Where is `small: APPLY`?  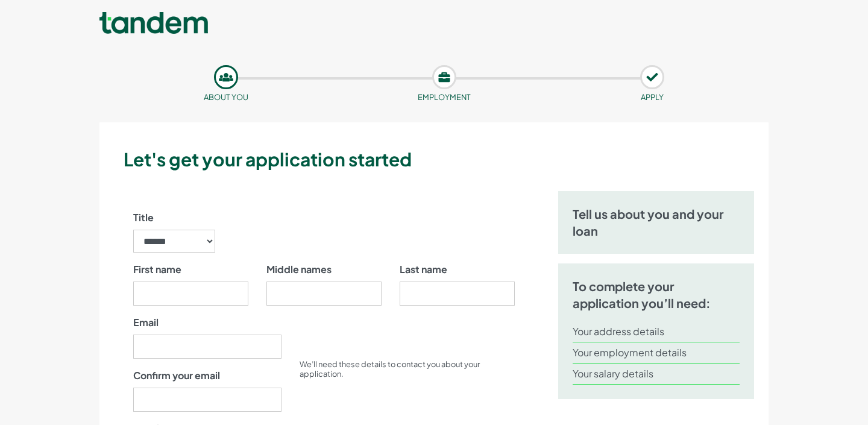 small: APPLY is located at coordinates (651, 97).